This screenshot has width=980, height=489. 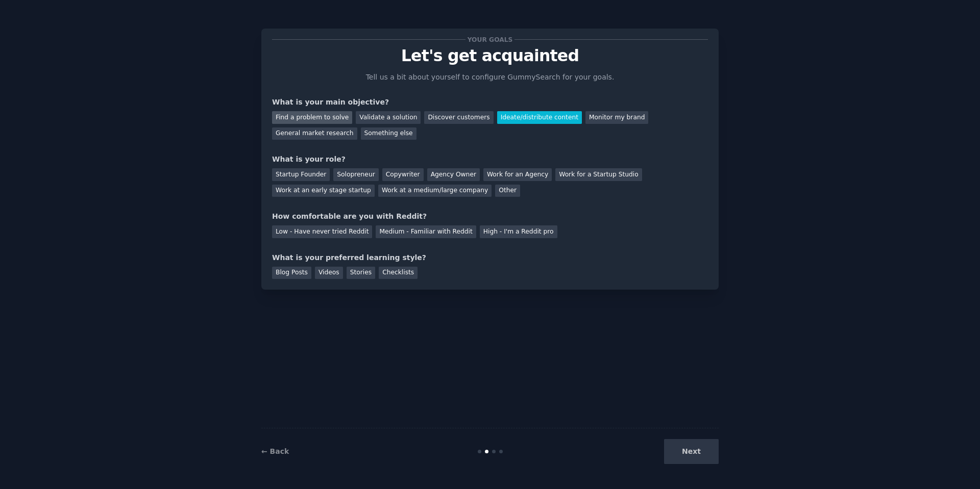 What do you see at coordinates (518, 232) in the screenshot?
I see `div: High - I'm a Reddit pro` at bounding box center [518, 232].